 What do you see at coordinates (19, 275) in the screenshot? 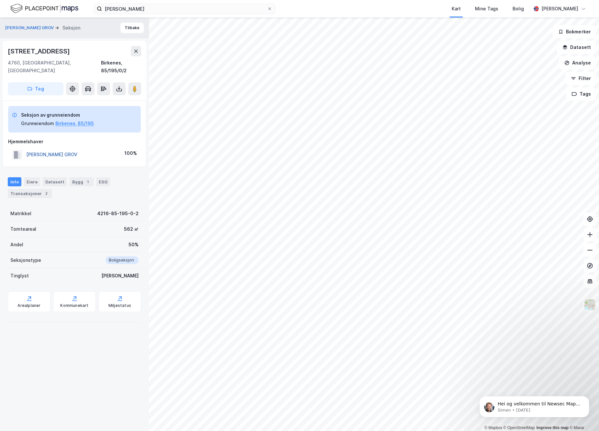
I see `div: Tinglyst` at bounding box center [19, 275].